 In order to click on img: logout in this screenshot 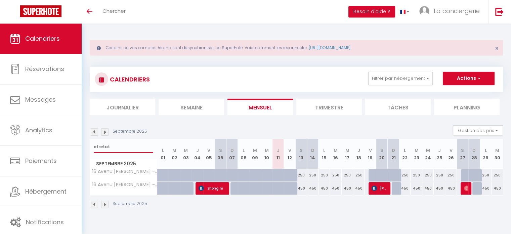, I will do `click(499, 11)`.